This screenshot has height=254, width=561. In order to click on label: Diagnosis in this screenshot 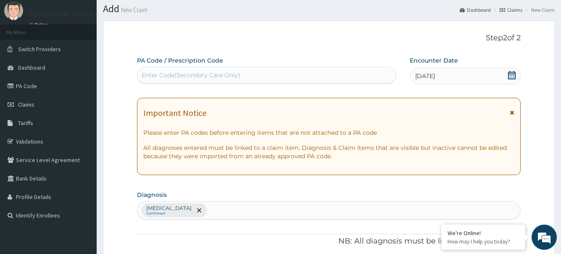, I will do `click(152, 195)`.